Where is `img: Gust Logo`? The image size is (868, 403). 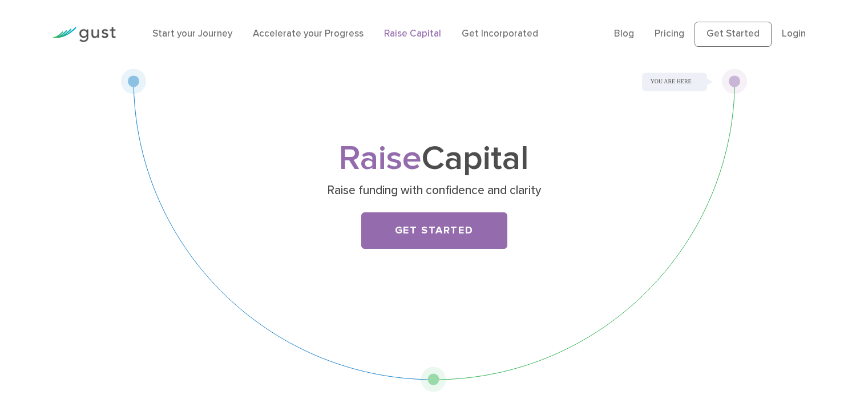
img: Gust Logo is located at coordinates (84, 34).